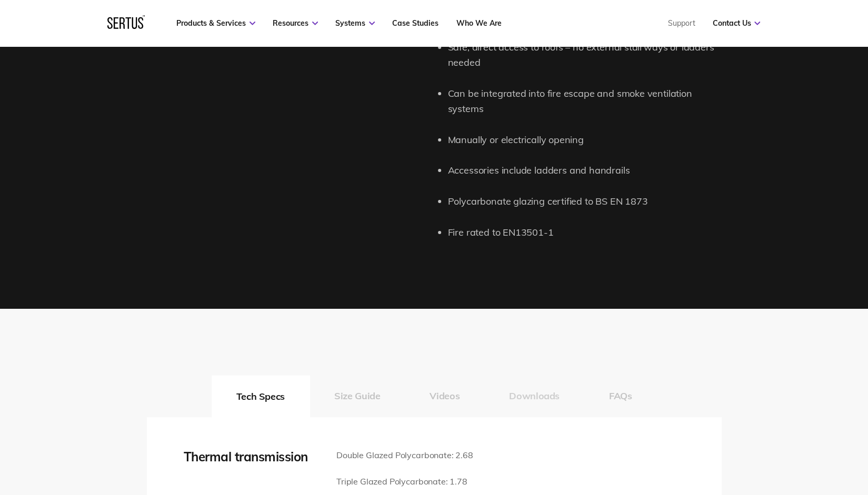 Image resolution: width=868 pixels, height=495 pixels. Describe the element at coordinates (415, 455) in the screenshot. I see `p: Double Glazed Polycarbonate: 2.68` at that location.